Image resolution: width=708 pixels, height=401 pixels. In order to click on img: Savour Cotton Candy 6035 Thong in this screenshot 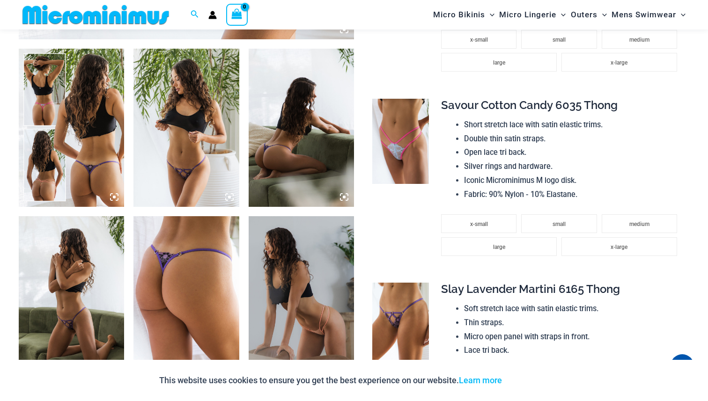, I will do `click(401, 141)`.